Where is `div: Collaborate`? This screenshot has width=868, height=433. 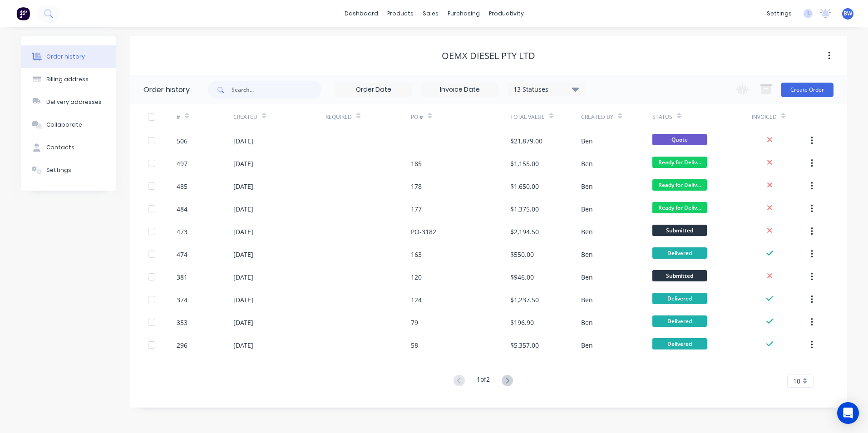
div: Collaborate is located at coordinates (64, 125).